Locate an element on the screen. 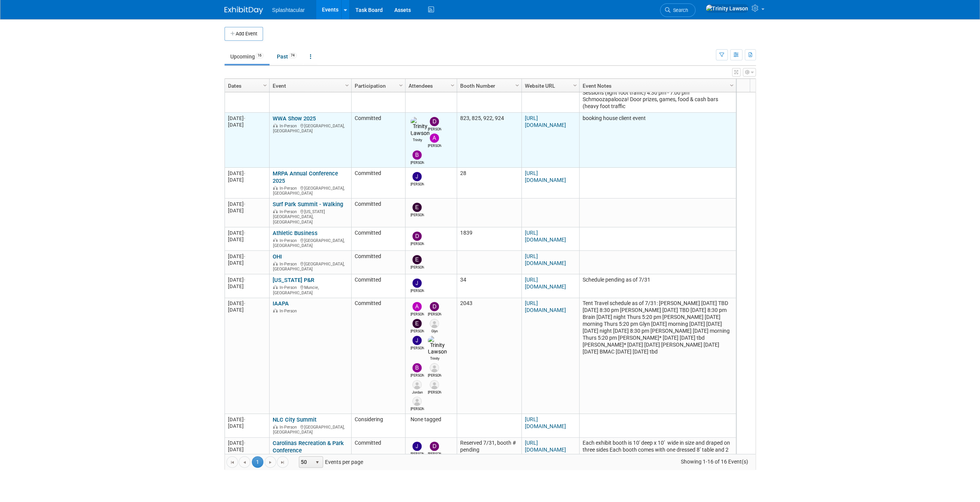 This screenshot has height=502, width=980. a: Booth Number is located at coordinates (488, 86).